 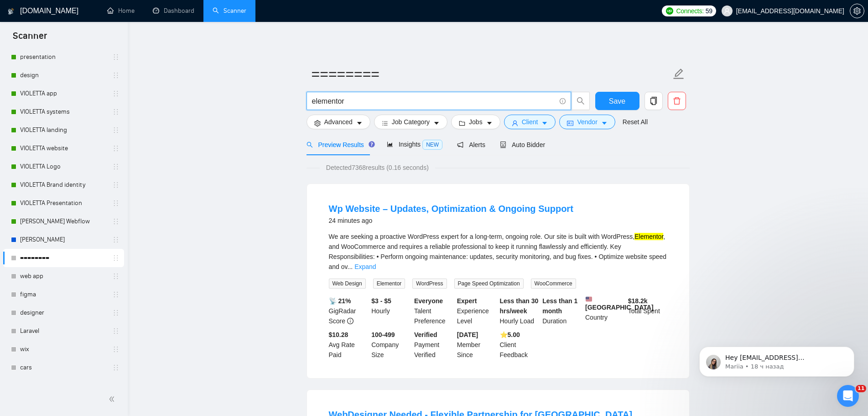 What do you see at coordinates (530, 122) in the screenshot?
I see `span: Client` at bounding box center [530, 122].